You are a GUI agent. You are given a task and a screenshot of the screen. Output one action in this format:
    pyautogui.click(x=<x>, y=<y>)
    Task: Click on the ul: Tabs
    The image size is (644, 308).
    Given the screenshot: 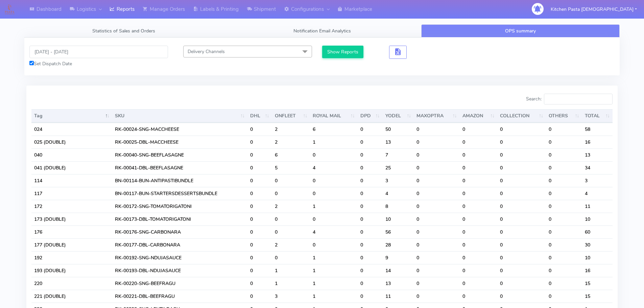 What is the action you would take?
    pyautogui.click(x=322, y=31)
    